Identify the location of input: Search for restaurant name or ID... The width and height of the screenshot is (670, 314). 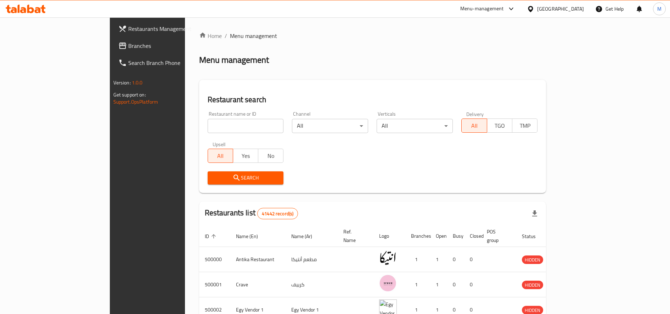
(246, 126).